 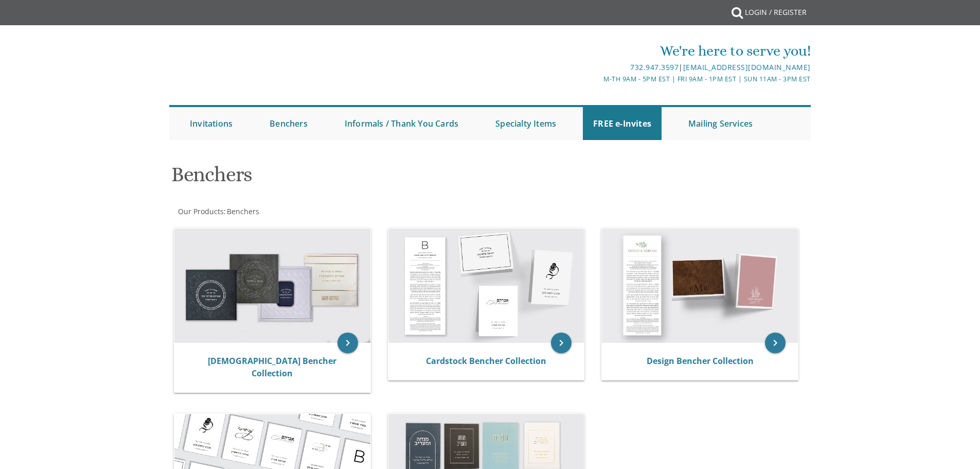 What do you see at coordinates (272, 286) in the screenshot?
I see `img: Judaica Bencher Collection` at bounding box center [272, 286].